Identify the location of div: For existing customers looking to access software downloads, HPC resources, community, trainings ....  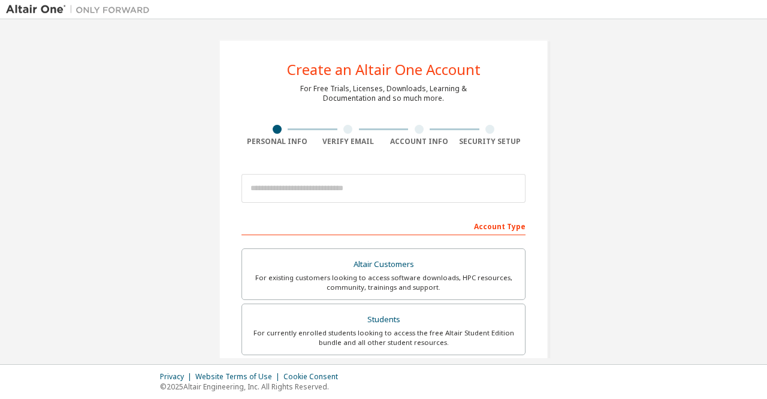
(384, 282).